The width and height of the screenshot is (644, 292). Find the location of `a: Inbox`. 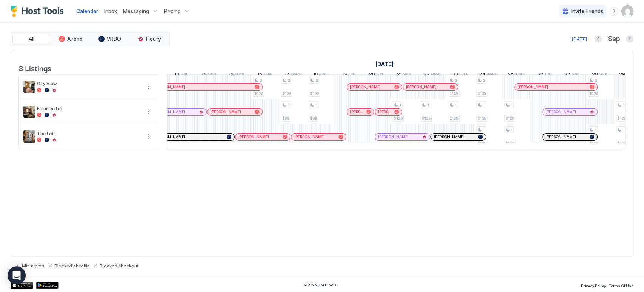

a: Inbox is located at coordinates (110, 11).